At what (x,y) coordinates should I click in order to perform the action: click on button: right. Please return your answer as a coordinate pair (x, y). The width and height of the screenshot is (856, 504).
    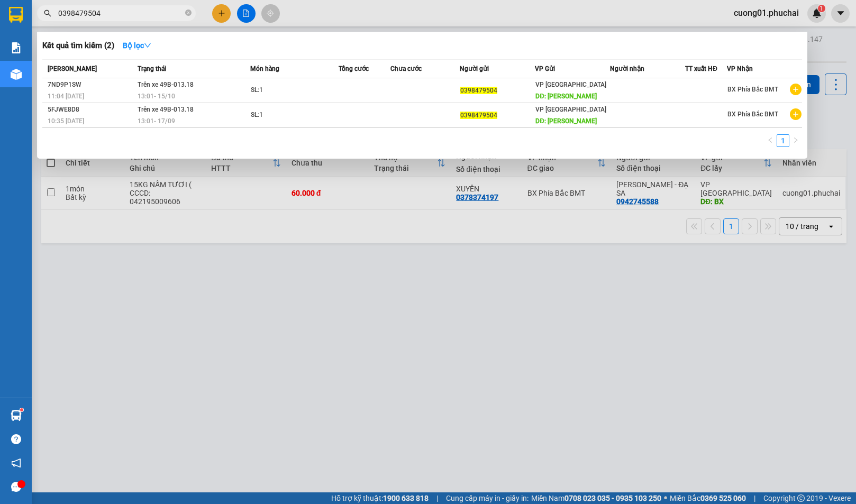
    Looking at the image, I should click on (796, 140).